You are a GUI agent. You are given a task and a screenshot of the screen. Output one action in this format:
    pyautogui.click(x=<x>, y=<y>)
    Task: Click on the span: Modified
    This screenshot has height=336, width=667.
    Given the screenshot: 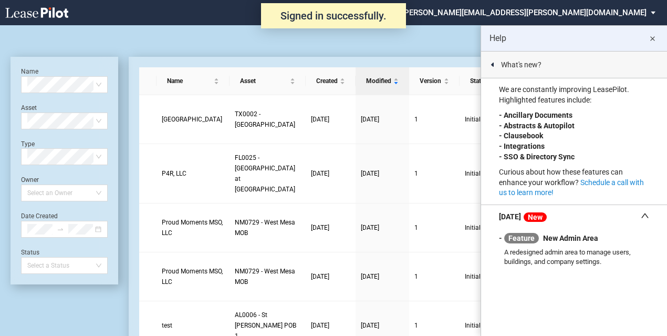 What is the action you would take?
    pyautogui.click(x=379, y=81)
    